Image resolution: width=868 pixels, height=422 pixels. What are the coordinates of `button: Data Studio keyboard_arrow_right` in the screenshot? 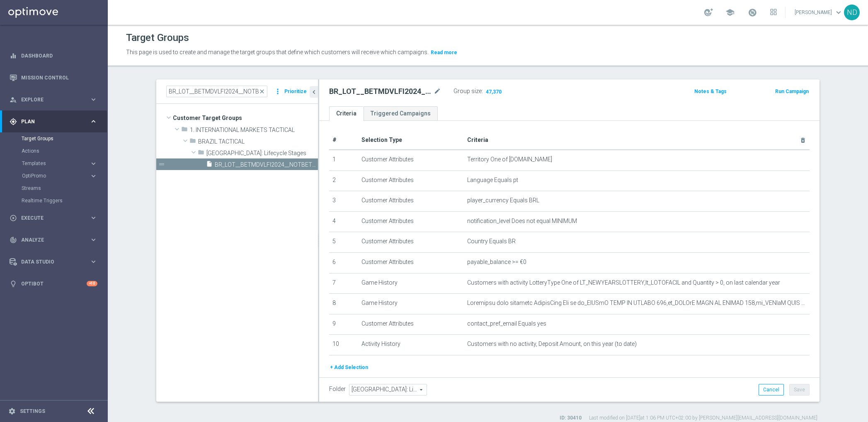 It's located at (54, 263).